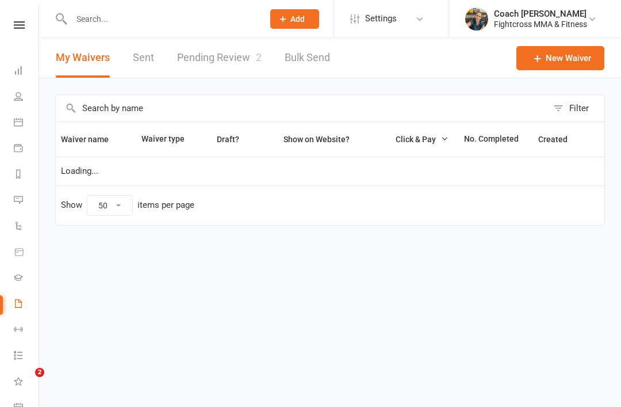 The image size is (621, 407). Describe the element at coordinates (143, 58) in the screenshot. I see `a: Sent` at that location.